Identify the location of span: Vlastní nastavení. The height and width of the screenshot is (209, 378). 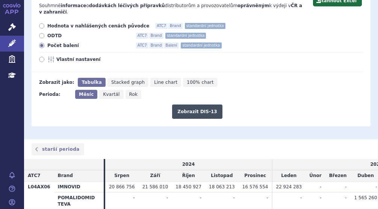
(98, 59).